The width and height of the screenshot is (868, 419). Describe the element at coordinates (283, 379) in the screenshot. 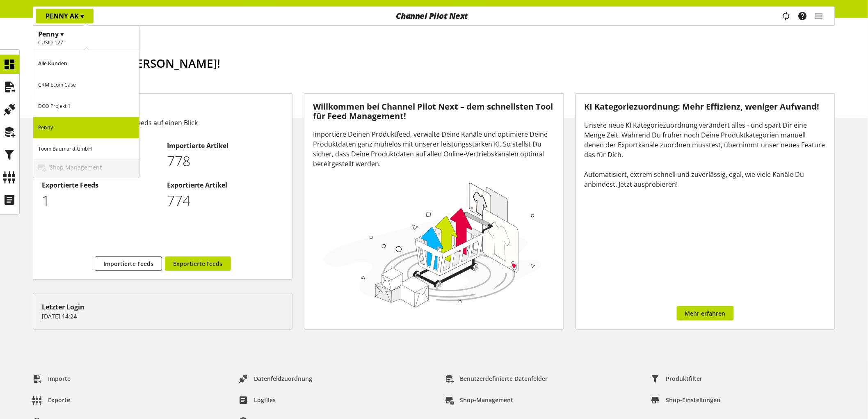

I see `span: Datenfeldzuordnung` at that location.